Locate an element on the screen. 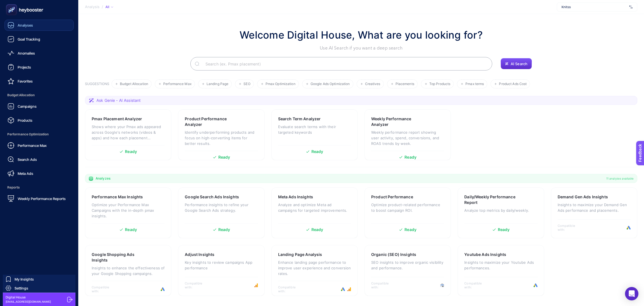 The width and height of the screenshot is (644, 306). span: Pmax Optimization is located at coordinates (280, 84).